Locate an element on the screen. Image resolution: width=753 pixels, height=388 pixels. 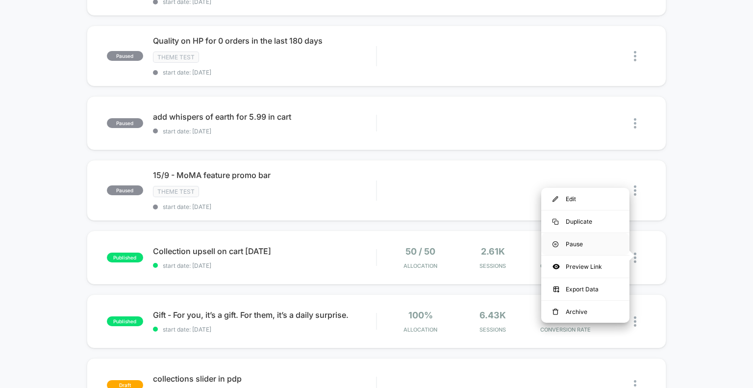
div: Duplicate is located at coordinates (585, 221).